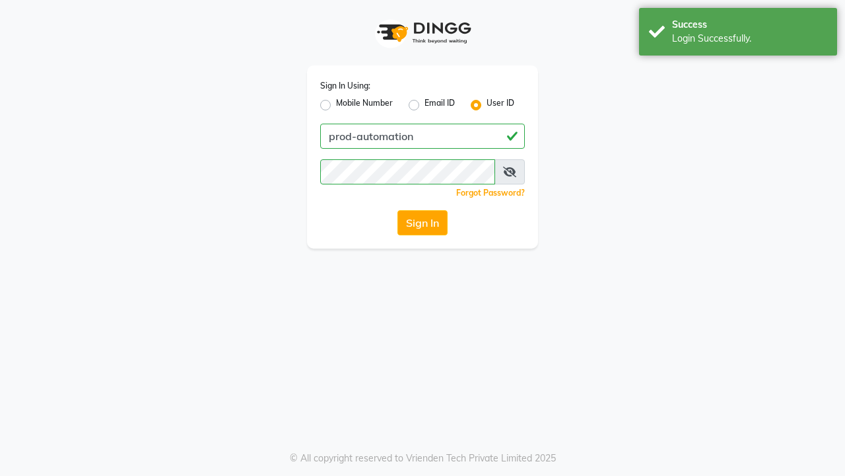 The width and height of the screenshot is (845, 476). What do you see at coordinates (345, 86) in the screenshot?
I see `label: Sign In Using:` at bounding box center [345, 86].